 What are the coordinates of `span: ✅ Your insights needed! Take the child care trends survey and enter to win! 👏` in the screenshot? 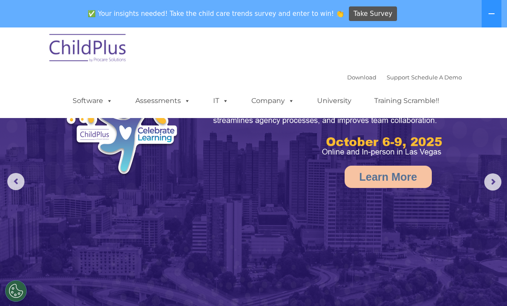 It's located at (216, 14).